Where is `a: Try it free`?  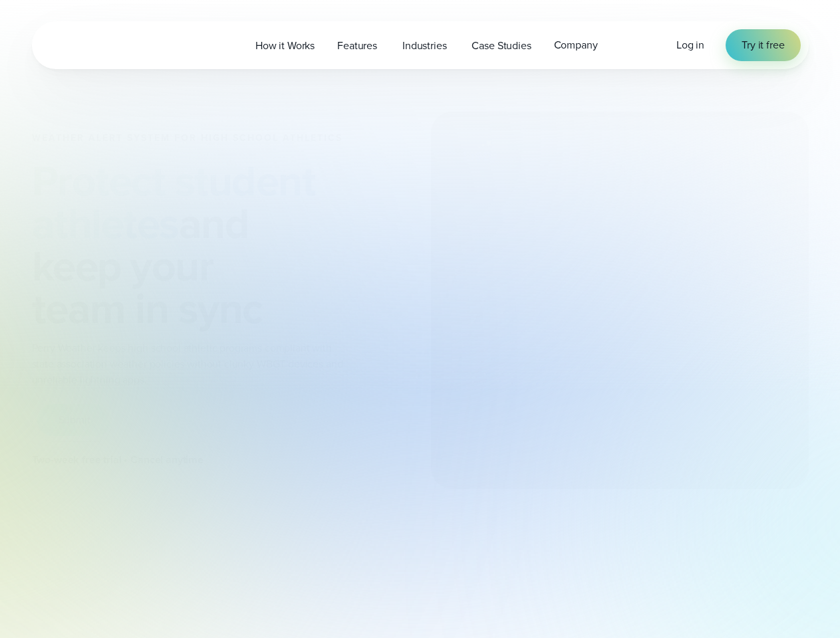
a: Try it free is located at coordinates (763, 45).